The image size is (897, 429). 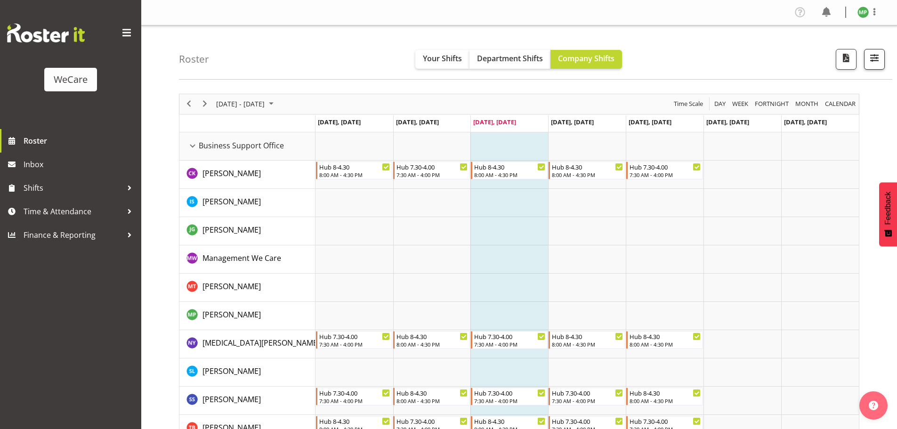 What do you see at coordinates (247, 175) in the screenshot?
I see `td: Chloe Kim resource` at bounding box center [247, 175].